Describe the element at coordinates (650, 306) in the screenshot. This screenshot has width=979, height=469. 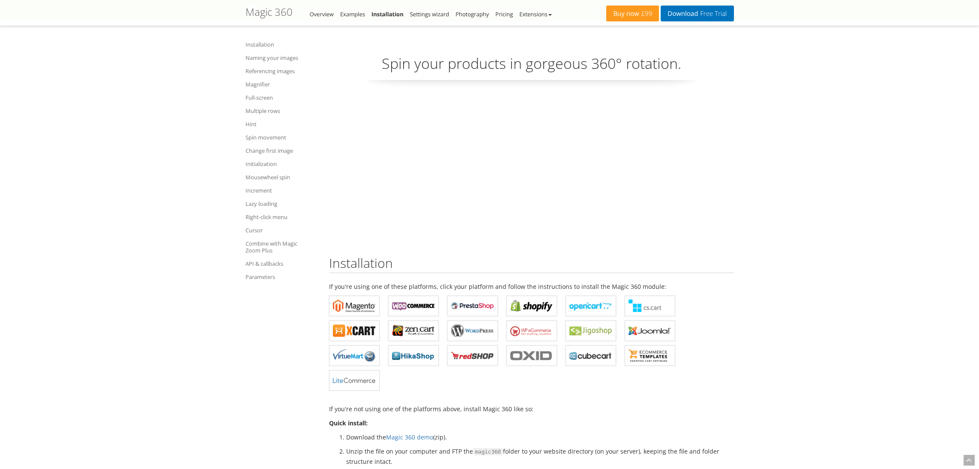
I see `a: Magic 360 for CS-Cart` at that location.